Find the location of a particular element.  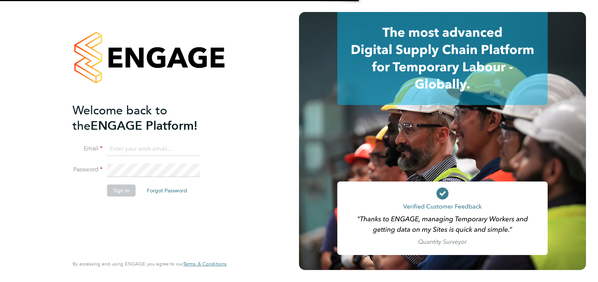

span: Terms & Conditions is located at coordinates (205, 264).